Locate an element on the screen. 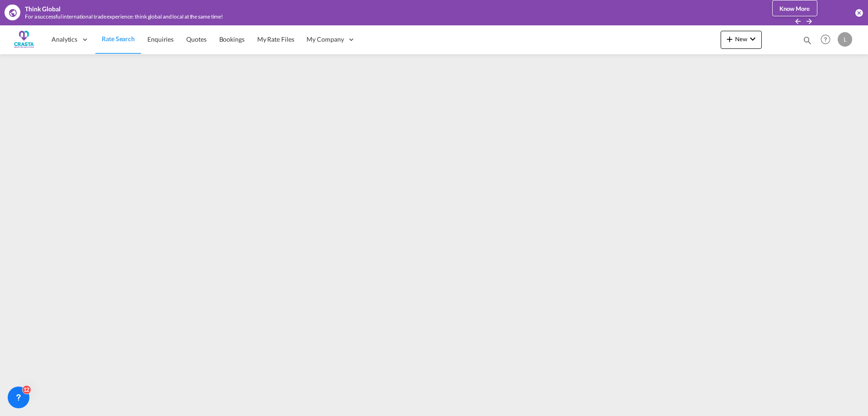 The image size is (868, 416). div: My Company is located at coordinates (331, 39).